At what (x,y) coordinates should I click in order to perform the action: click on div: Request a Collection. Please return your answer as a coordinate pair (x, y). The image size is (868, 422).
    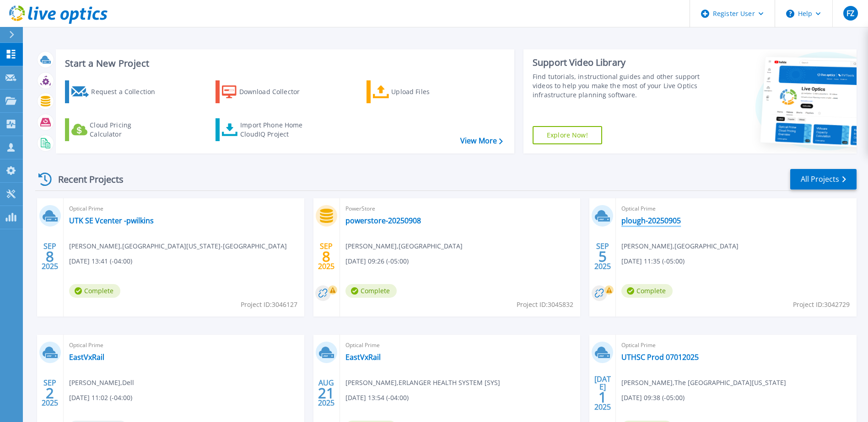
    Looking at the image, I should click on (128, 92).